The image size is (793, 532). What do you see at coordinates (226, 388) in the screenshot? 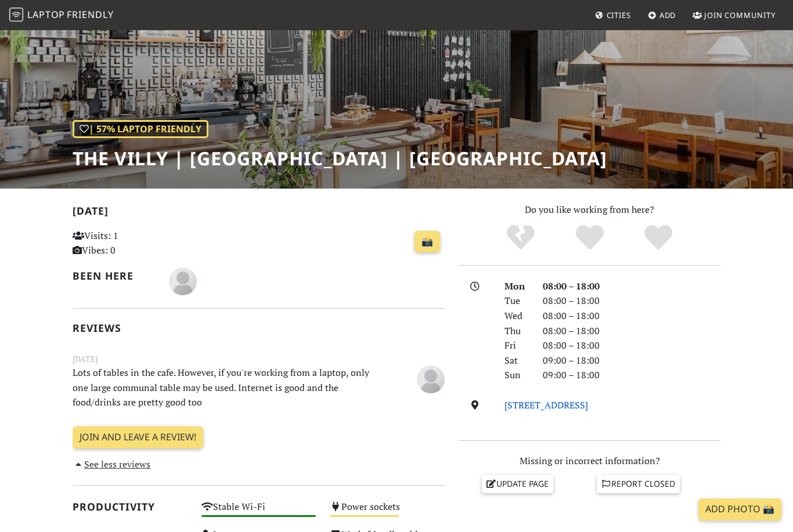
I see `p: Lots of tables in the cafe. However, if you're working from a laptop, only one large communal tab...` at bounding box center [226, 388].